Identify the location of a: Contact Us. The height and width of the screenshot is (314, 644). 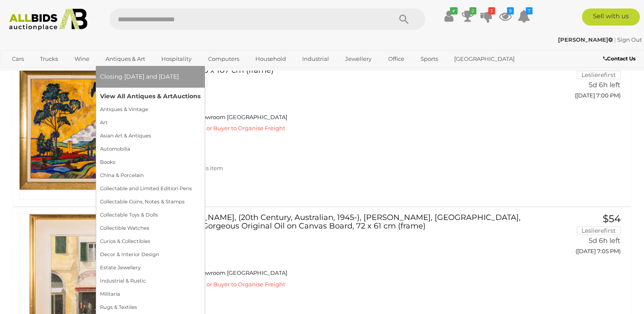
(620, 58).